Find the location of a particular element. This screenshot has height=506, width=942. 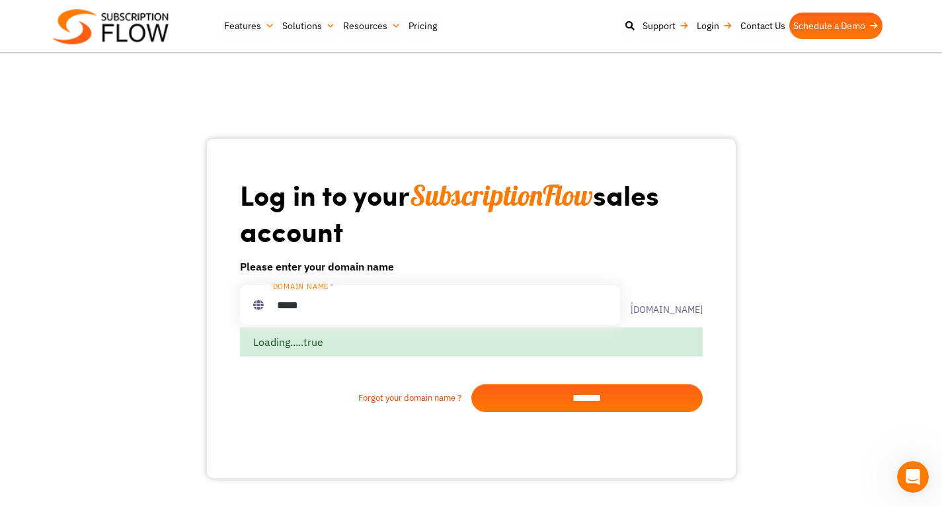

a: Resources is located at coordinates (371, 26).